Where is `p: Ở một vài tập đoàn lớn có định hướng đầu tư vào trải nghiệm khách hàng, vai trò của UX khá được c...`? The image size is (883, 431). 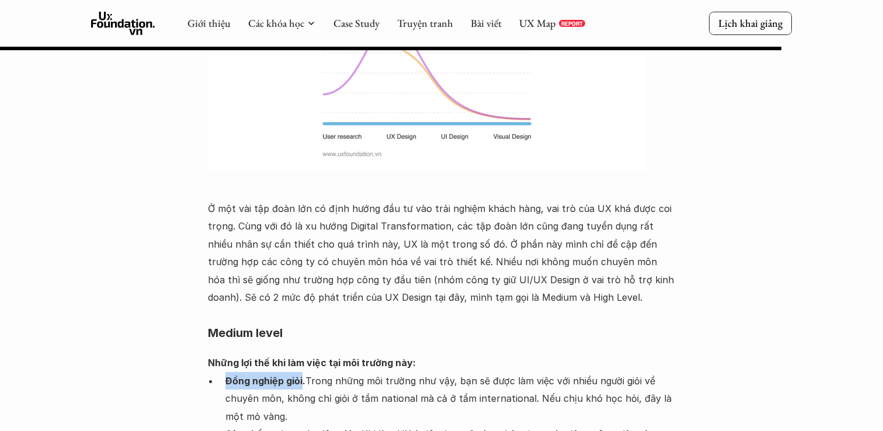 p: Ở một vài tập đoàn lớn có định hướng đầu tư vào trải nghiệm khách hàng, vai trò của UX khá được c... is located at coordinates (441, 253).